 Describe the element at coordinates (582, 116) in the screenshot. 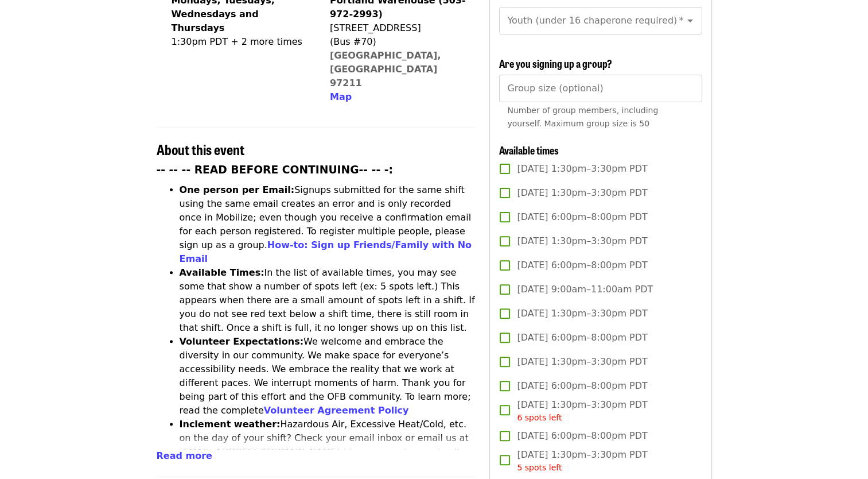

I see `span: Number of group members, including yourself. Maximum group size is 50` at that location.